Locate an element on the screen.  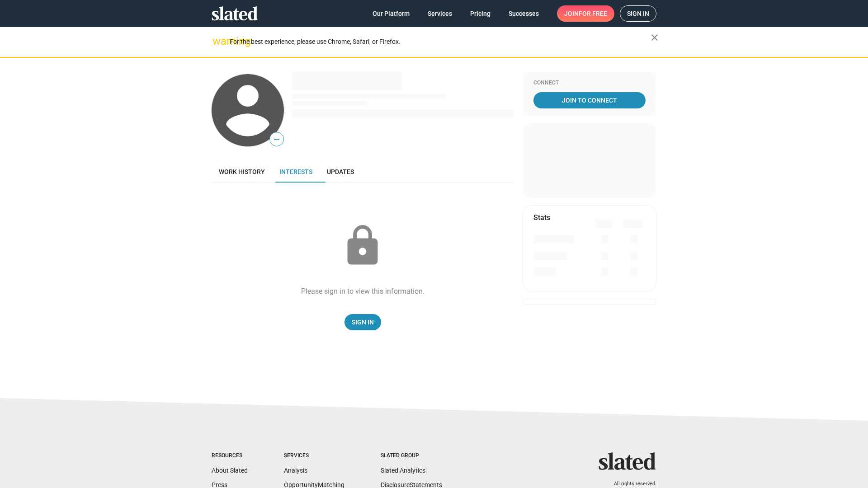
span: Services is located at coordinates (440, 13).